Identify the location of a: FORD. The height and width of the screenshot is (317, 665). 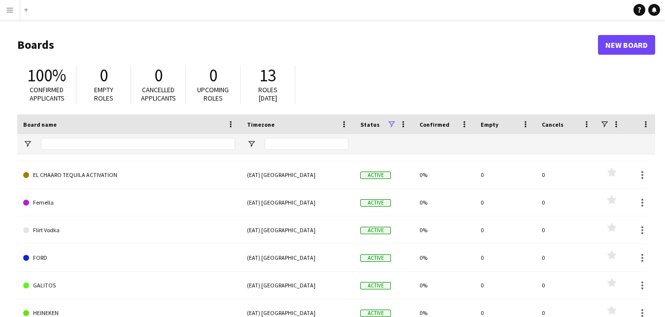
(129, 258).